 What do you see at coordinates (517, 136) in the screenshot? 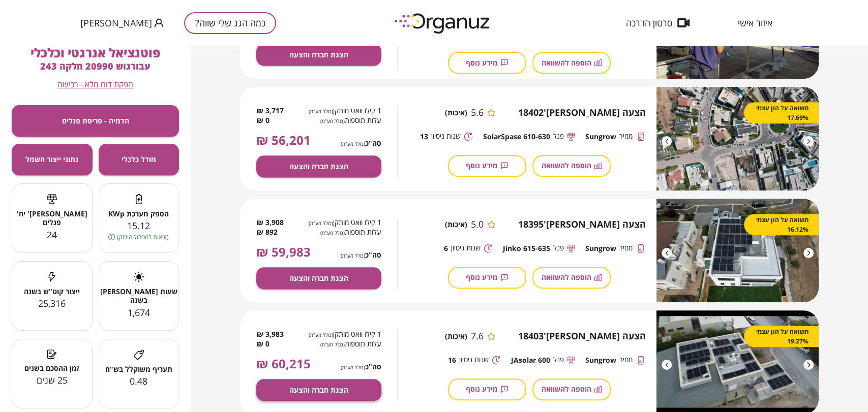
I see `span: SolarSpase 610-630` at bounding box center [517, 136].